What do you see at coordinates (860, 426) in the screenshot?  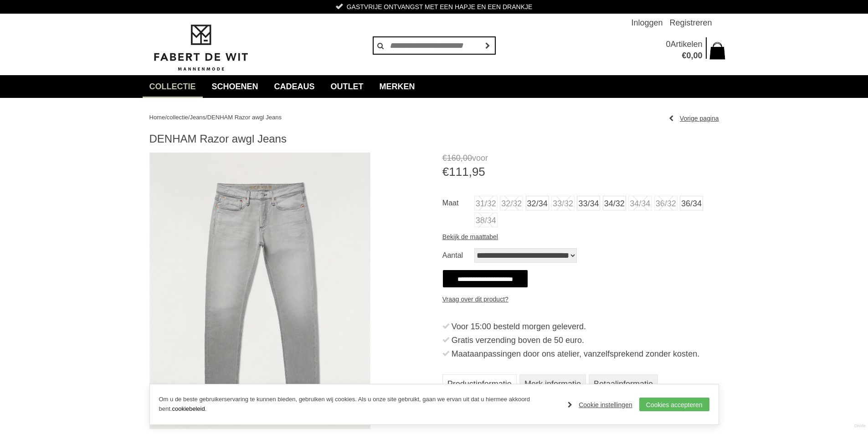 I see `a: Divide` at bounding box center [860, 426].